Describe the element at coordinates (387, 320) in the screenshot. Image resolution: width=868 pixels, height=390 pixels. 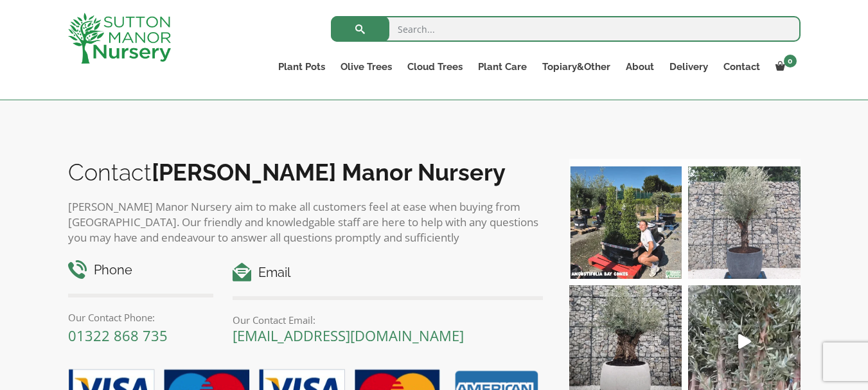
I see `p: Our Contact Email:` at that location.